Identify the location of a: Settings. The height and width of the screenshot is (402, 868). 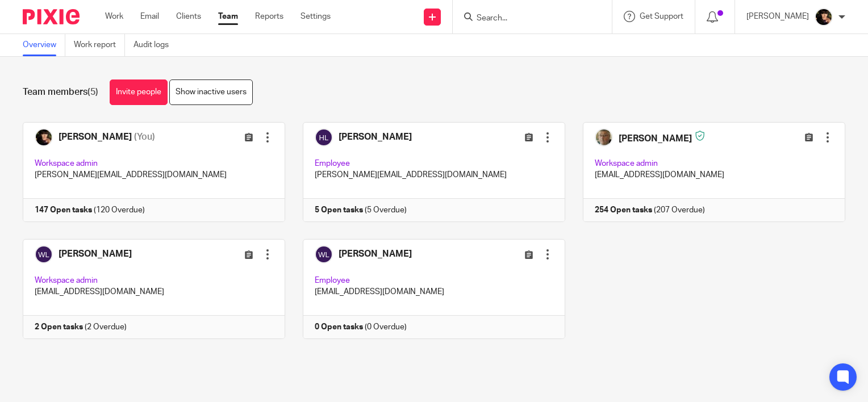
(315, 17).